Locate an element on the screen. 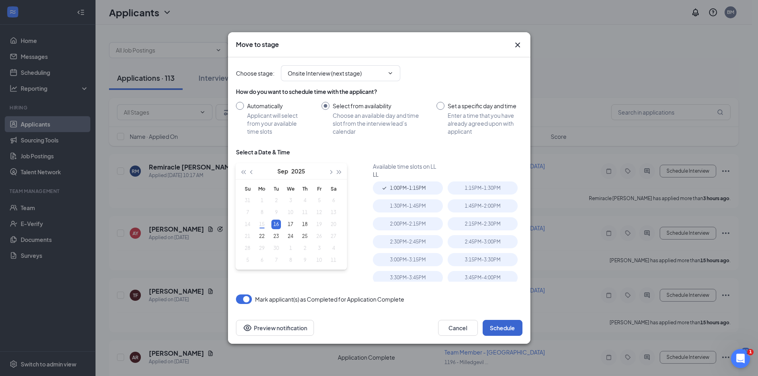 This screenshot has height=376, width=758. td: 2025-09-16 is located at coordinates (276, 224).